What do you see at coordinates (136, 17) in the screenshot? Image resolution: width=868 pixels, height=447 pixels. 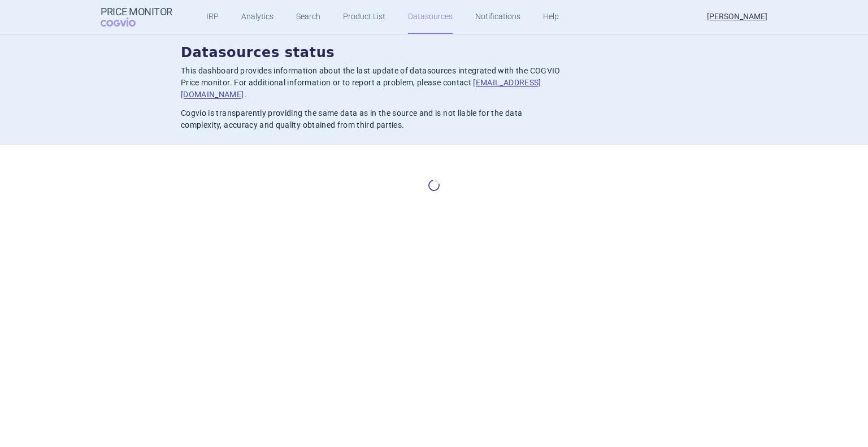 I see `a: Price MonitorCOGVIO` at bounding box center [136, 17].